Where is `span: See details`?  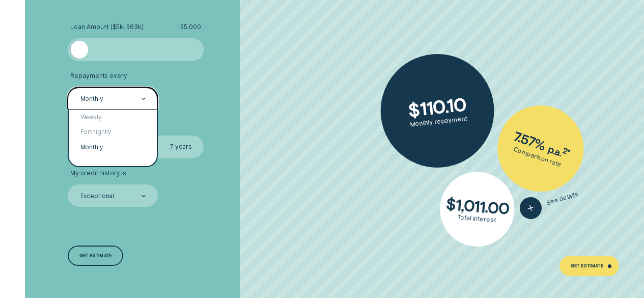 span: See details is located at coordinates (562, 199).